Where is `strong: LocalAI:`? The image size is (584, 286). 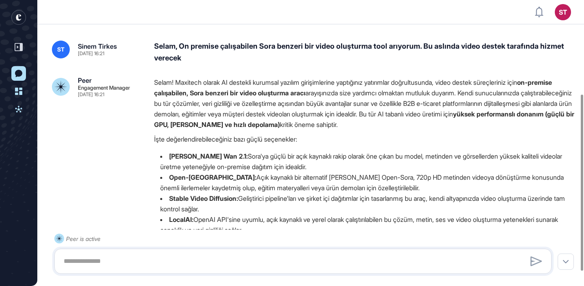 strong: LocalAI: is located at coordinates (181, 219).